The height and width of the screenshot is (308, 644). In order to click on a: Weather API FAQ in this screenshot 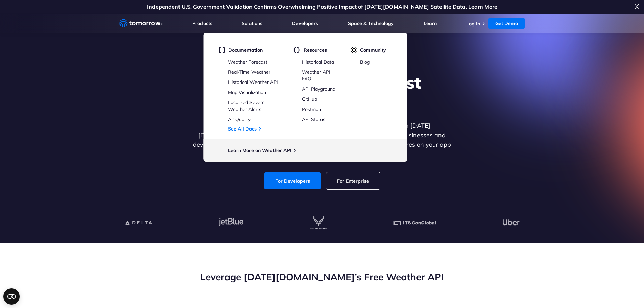, I will do `click(316, 75)`.